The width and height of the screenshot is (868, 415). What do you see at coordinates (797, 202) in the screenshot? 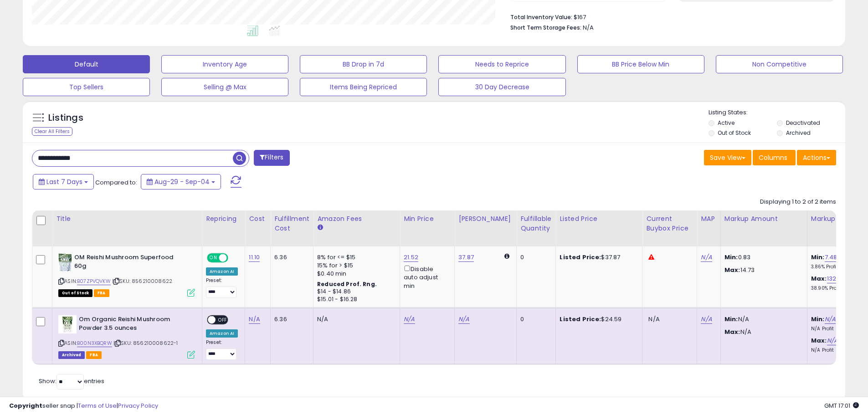
I see `div: Displaying 1 to 2 of 2 items` at bounding box center [797, 202].